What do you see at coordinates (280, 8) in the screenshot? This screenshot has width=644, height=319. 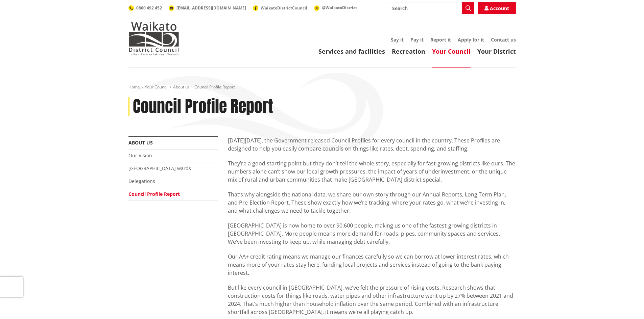 I see `a: WaikatoDistrictCouncil` at bounding box center [280, 8].